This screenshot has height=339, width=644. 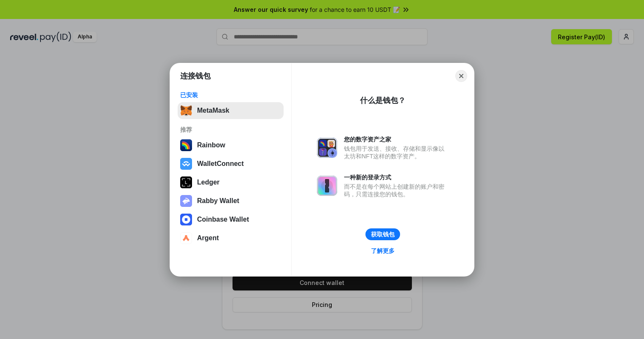 I want to click on div: Argent, so click(x=208, y=238).